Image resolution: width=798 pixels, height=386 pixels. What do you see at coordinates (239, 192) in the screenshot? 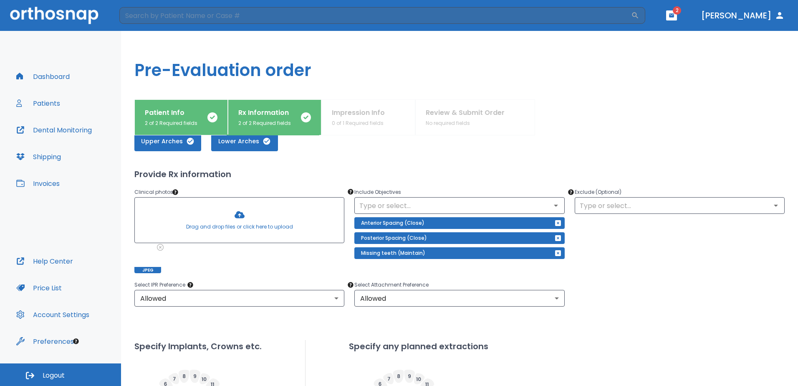
I see `p: Clinical photos *` at bounding box center [239, 192].